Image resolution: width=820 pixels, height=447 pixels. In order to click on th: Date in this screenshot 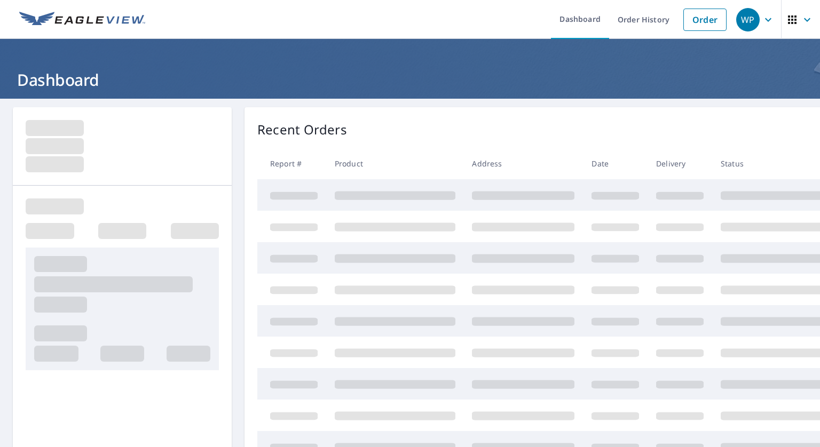, I will do `click(615, 163)`.